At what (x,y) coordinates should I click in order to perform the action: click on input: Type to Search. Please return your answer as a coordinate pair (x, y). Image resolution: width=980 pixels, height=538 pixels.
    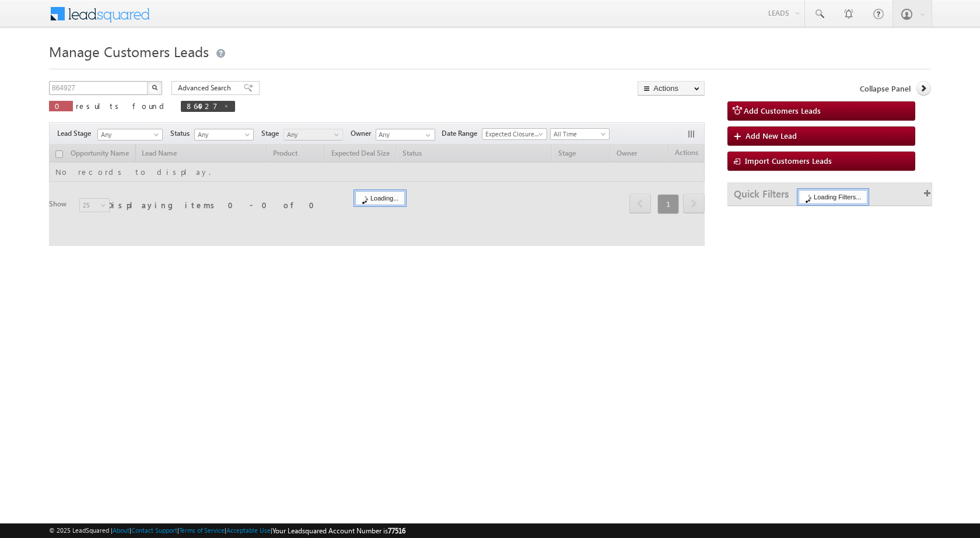
    Looking at the image, I should click on (406, 134).